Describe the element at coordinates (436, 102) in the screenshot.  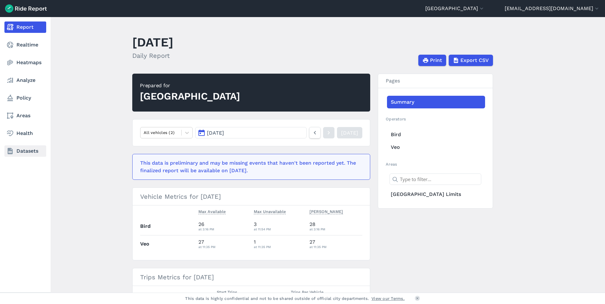
I see `a: Summary` at that location.